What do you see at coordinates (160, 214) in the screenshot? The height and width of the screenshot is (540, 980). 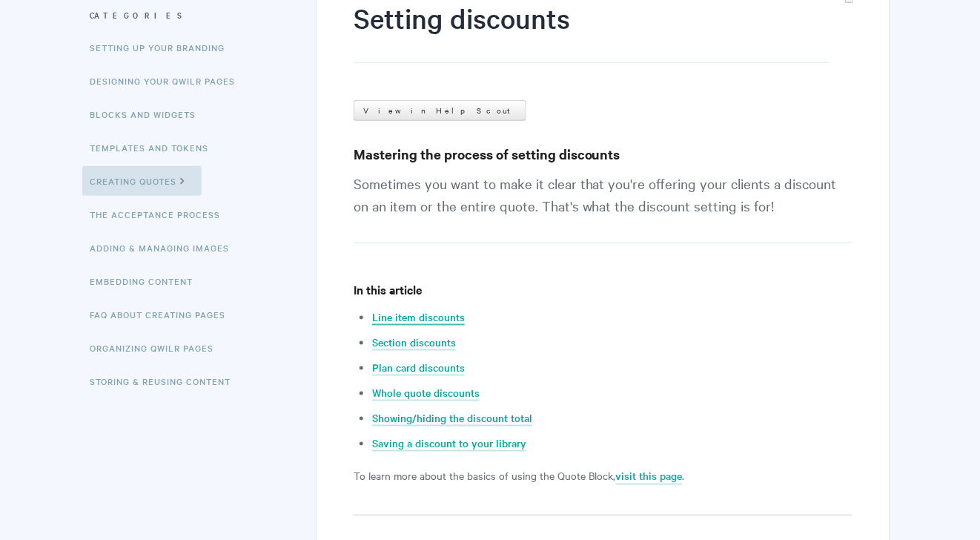 I see `a: The Acceptance Process` at bounding box center [160, 214].